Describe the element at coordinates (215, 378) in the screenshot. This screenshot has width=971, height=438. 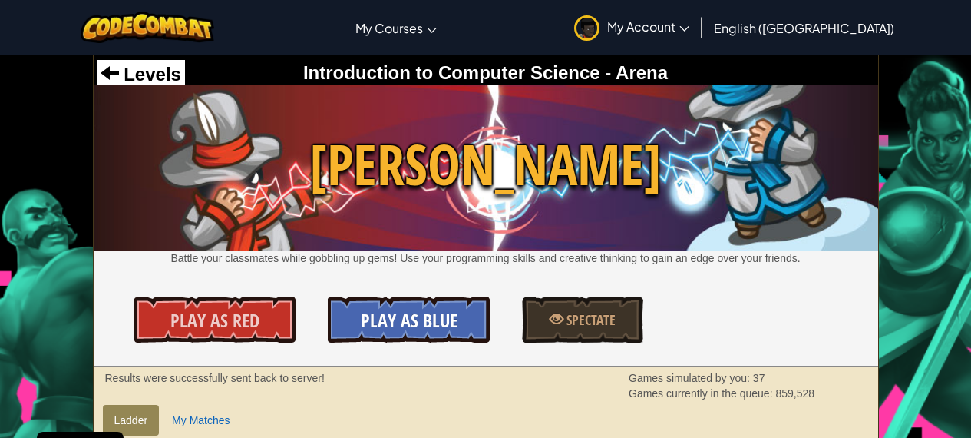
I see `strong: Results were successfully sent back to server!` at that location.